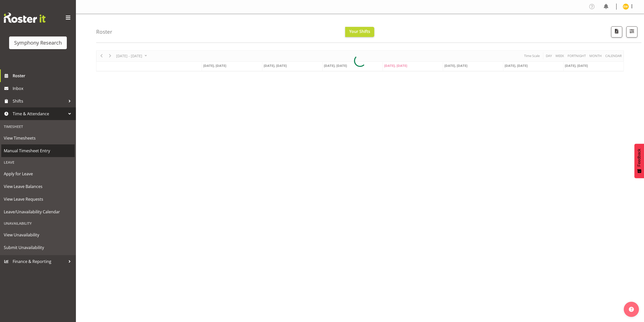 The width and height of the screenshot is (644, 322). I want to click on img: help-xxl-2.png, so click(632, 309).